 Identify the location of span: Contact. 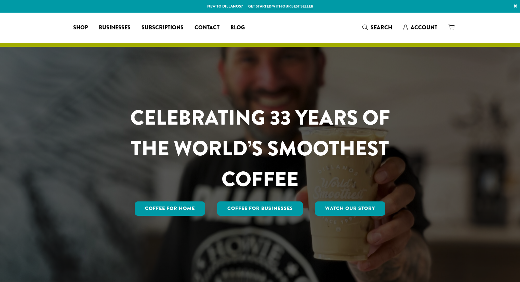
(207, 28).